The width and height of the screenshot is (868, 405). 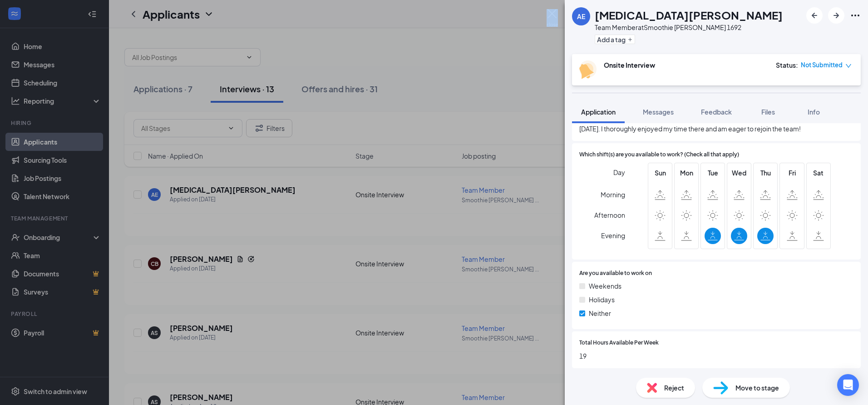 What do you see at coordinates (605, 286) in the screenshot?
I see `span: Weekends` at bounding box center [605, 286].